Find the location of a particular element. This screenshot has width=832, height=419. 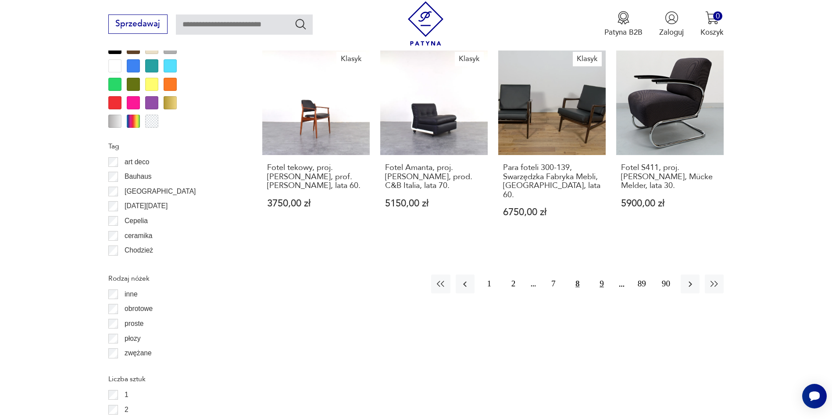

p: inne is located at coordinates (131, 294).